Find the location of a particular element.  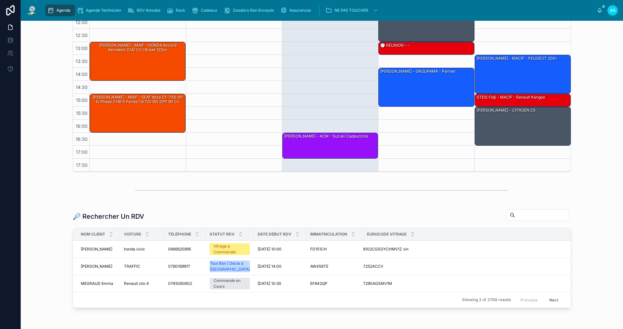

a: AW458TE is located at coordinates (334, 266).